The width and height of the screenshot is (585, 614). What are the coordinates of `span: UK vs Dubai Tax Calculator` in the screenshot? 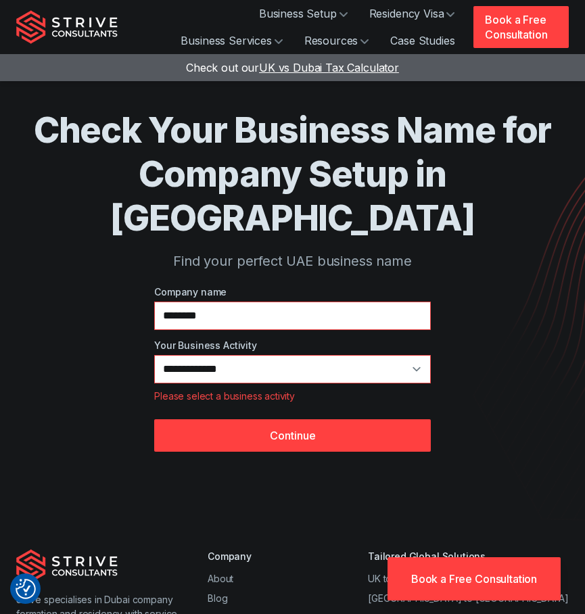 It's located at (329, 68).